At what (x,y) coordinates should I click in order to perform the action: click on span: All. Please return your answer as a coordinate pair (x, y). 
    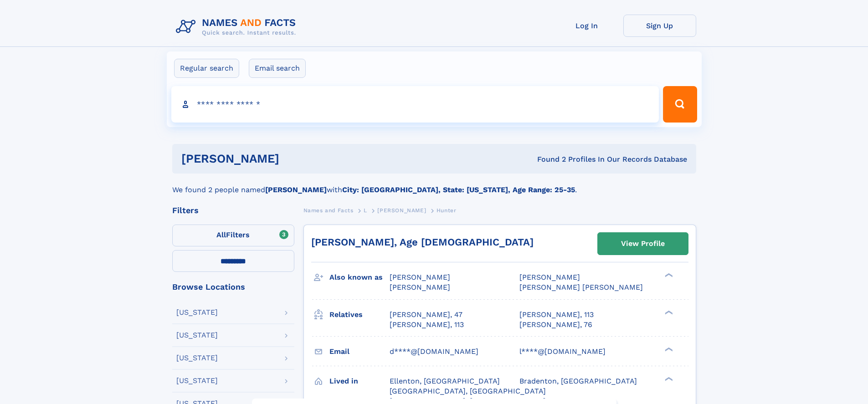
    Looking at the image, I should click on (221, 235).